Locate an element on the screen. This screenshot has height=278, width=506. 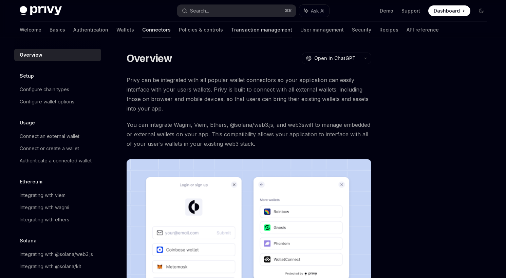
span: Dashboard is located at coordinates (446, 11).